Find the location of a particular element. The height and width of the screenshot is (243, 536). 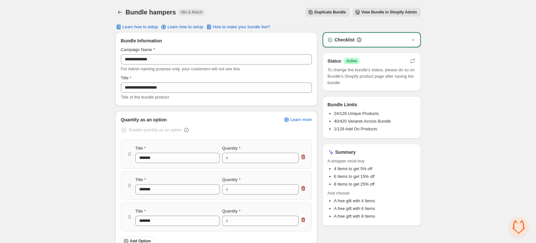

span: To change the bundle's status, please do so on Bundle's Shopify product page after saving the bundle is located at coordinates (372, 77).